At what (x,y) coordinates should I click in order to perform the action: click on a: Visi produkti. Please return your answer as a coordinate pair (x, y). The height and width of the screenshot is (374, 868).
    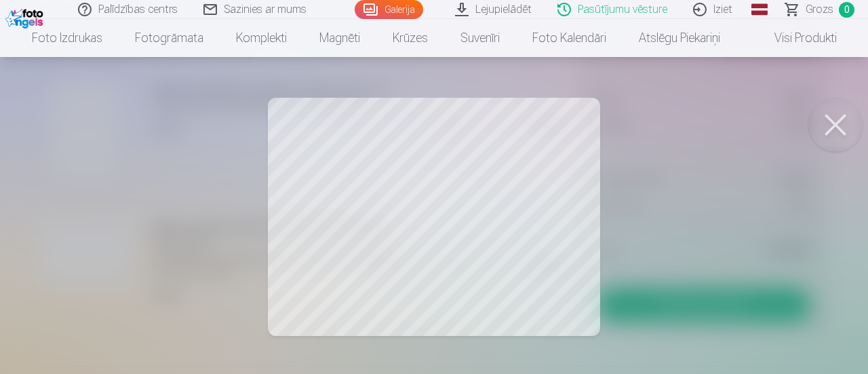
    Looking at the image, I should click on (795, 38).